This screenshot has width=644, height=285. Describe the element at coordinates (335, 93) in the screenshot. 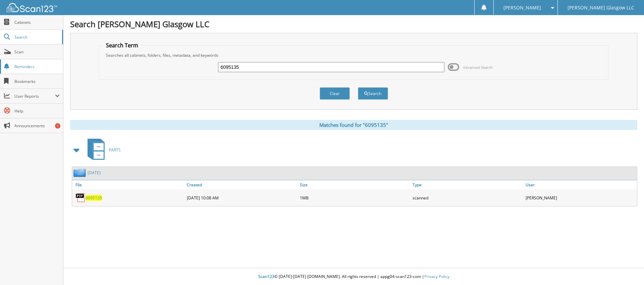

I see `button: Clear` at that location.